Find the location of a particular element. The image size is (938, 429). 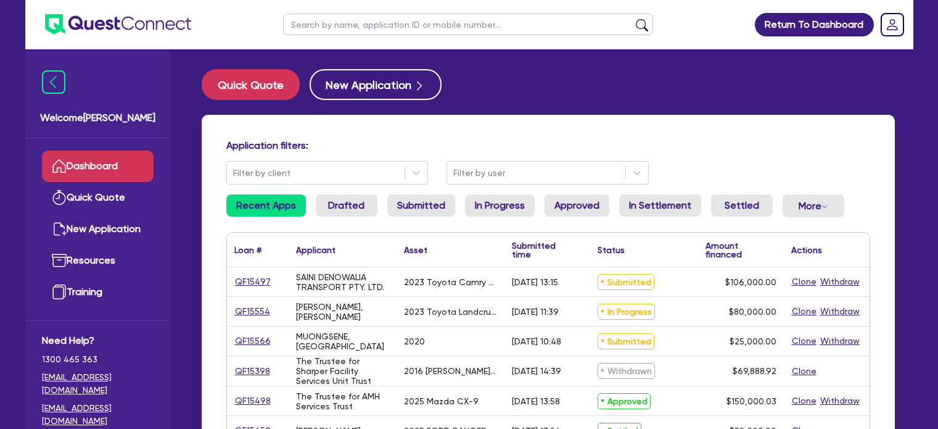

button: Quick Quote is located at coordinates (250, 84).